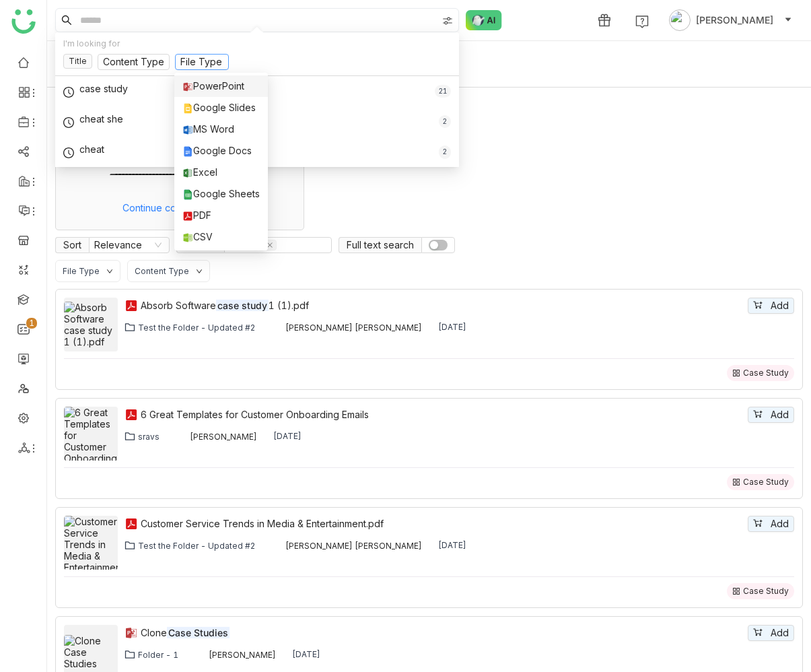 Image resolution: width=811 pixels, height=672 pixels. Describe the element at coordinates (221, 237) in the screenshot. I see `nz-option-item: CSV` at that location.